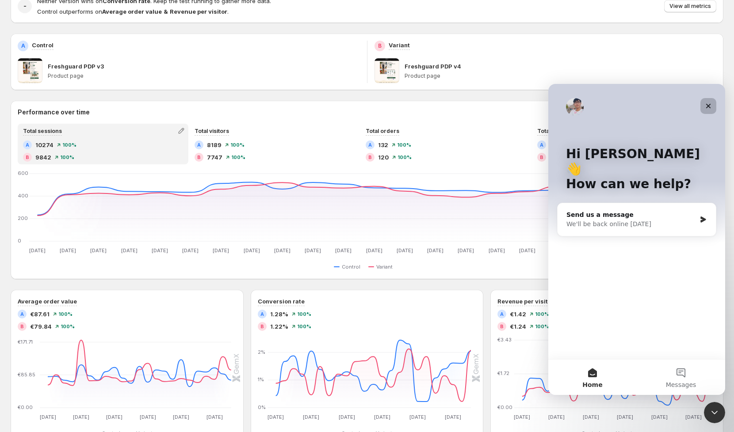 The height and width of the screenshot is (432, 734). What do you see at coordinates (41, 327) in the screenshot?
I see `span: €79.84` at bounding box center [41, 327].